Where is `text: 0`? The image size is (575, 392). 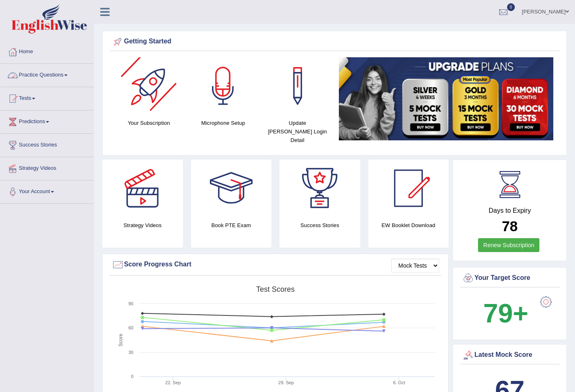
text: 0 is located at coordinates (132, 377).